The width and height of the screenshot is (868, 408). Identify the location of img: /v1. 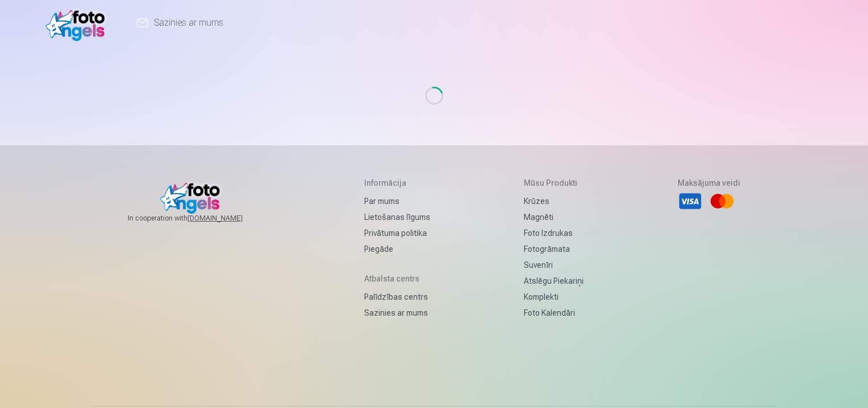
(78, 23).